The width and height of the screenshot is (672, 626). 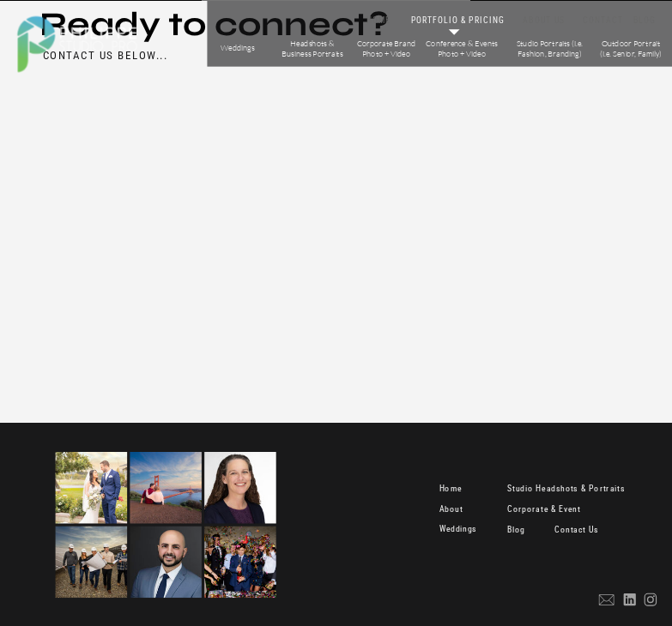 I want to click on a: ABOUT US, so click(x=543, y=21).